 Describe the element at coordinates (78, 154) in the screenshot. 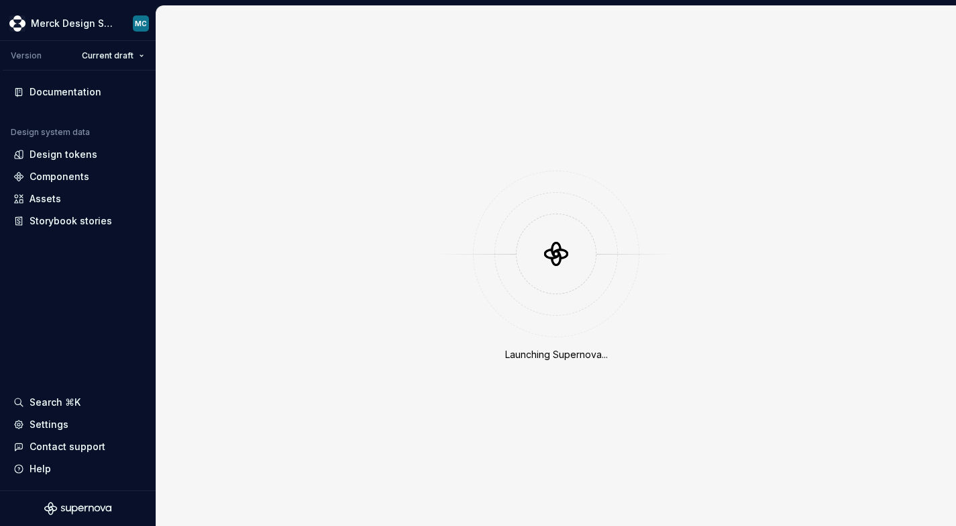

I see `a: Design tokens` at that location.